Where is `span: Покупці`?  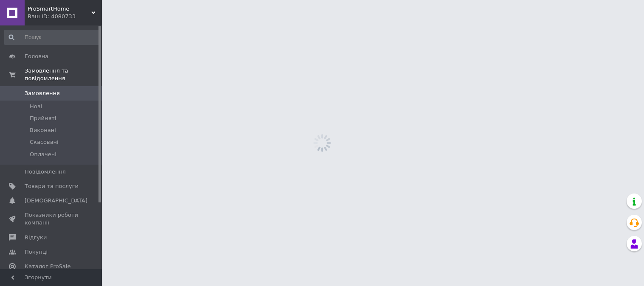 span: Покупці is located at coordinates (36, 252).